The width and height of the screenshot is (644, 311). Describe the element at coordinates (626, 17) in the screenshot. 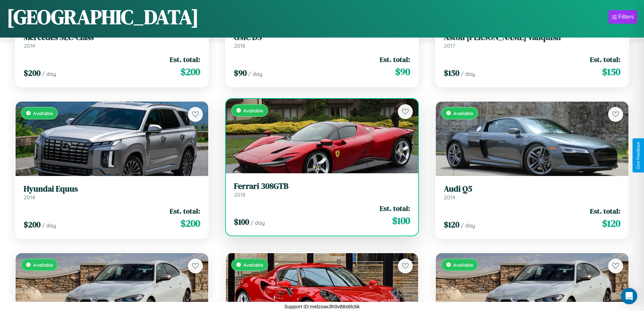

I see `div: Filters` at that location.